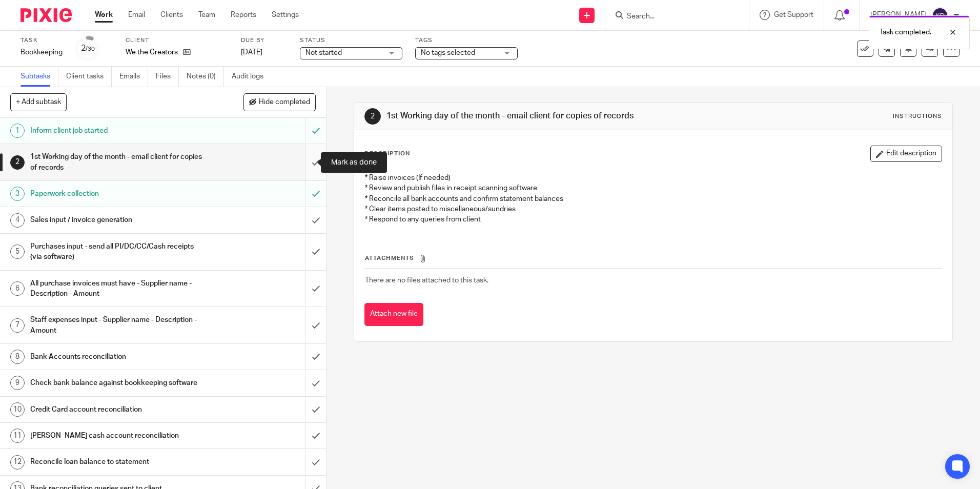 The image size is (980, 489). I want to click on h1: Inform client job started, so click(119, 130).